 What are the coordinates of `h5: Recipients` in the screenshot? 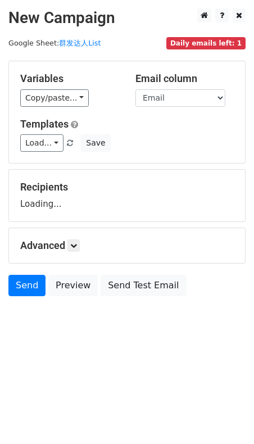 It's located at (127, 187).